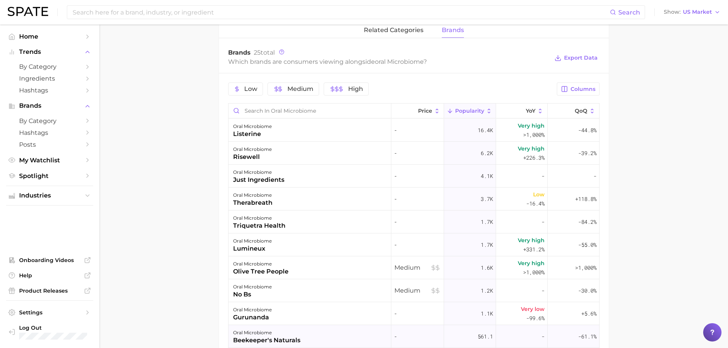 The image size is (728, 348). What do you see at coordinates (414, 176) in the screenshot?
I see `button: oral microbiomejust ingredients-4.1k--` at bounding box center [414, 176].